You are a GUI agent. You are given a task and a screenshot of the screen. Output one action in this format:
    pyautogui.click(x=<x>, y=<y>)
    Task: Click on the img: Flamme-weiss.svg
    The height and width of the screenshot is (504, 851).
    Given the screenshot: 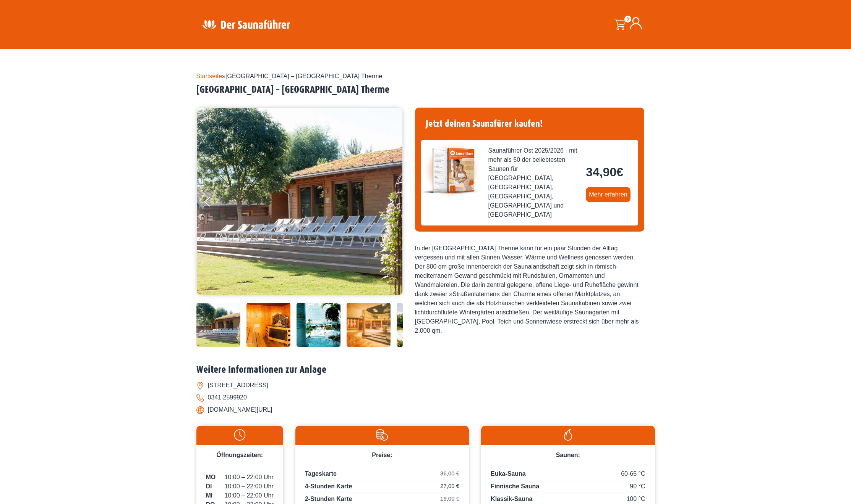 What is the action you would take?
    pyautogui.click(x=568, y=435)
    